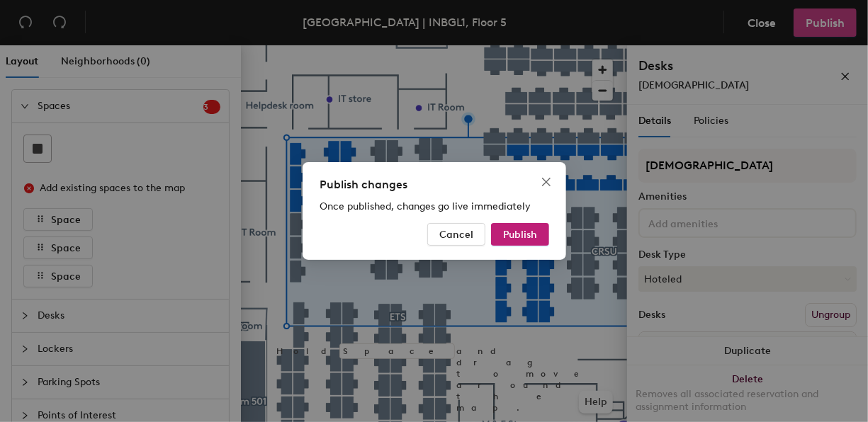  What do you see at coordinates (520, 235) in the screenshot?
I see `span: Publish` at bounding box center [520, 235].